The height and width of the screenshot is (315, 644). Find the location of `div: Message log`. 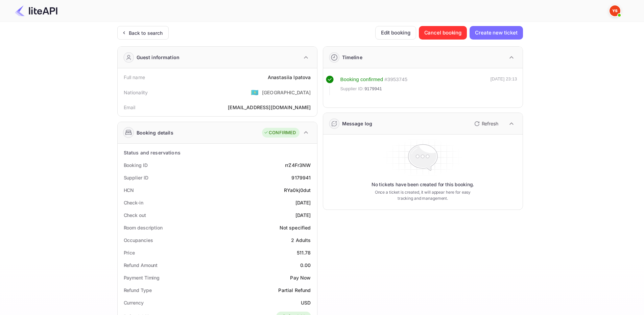

div: Message log is located at coordinates (357, 123).